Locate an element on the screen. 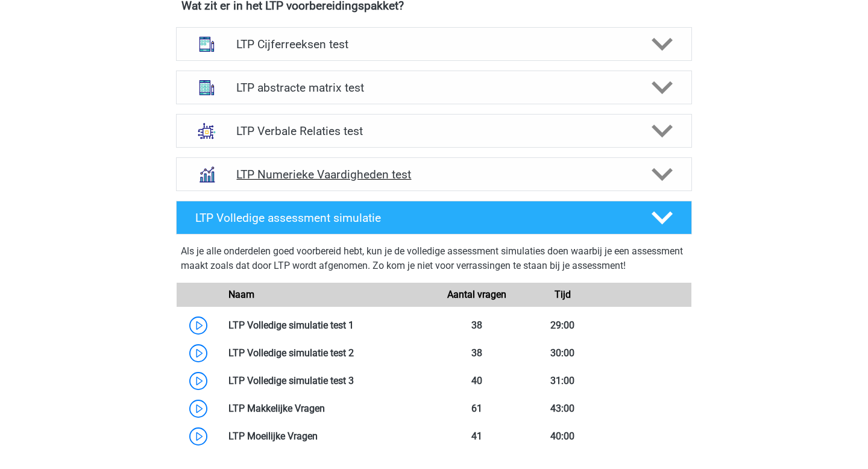 Image resolution: width=868 pixels, height=469 pixels. img: cijferreeksen is located at coordinates (207, 44).